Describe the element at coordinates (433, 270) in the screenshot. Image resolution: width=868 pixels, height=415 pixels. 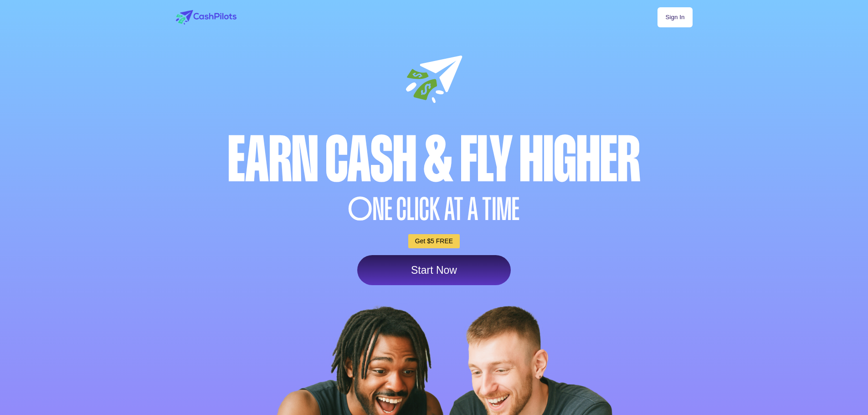
I see `a: Start Now` at that location.